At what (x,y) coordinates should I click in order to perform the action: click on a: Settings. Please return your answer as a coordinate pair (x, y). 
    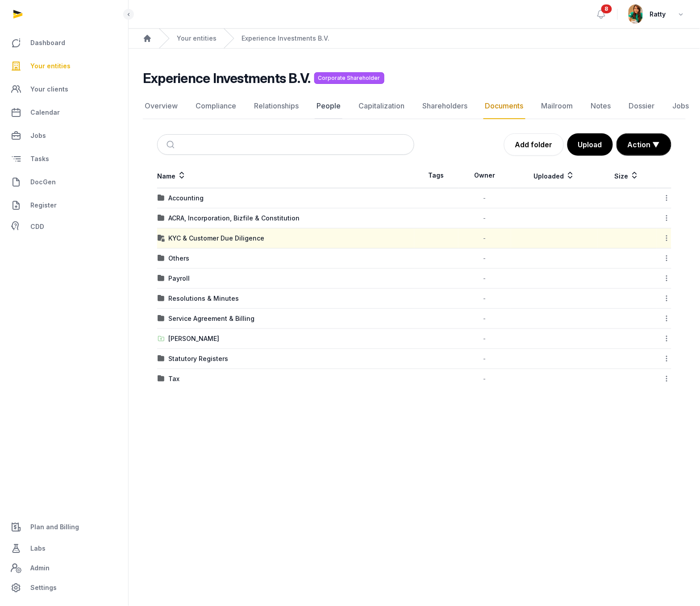
    Looking at the image, I should click on (64, 589).